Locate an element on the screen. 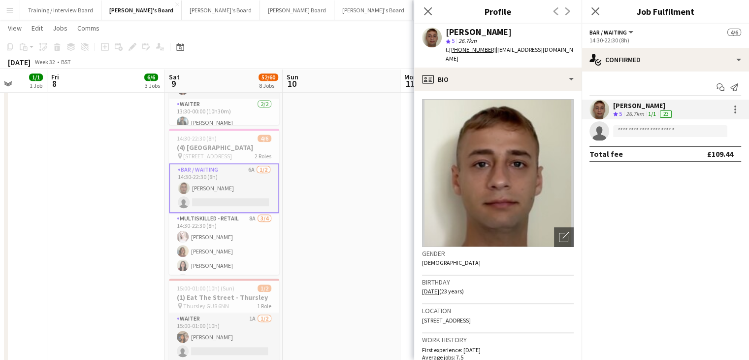 The width and height of the screenshot is (749, 360). button: Training / Interview Board is located at coordinates (61, 10).